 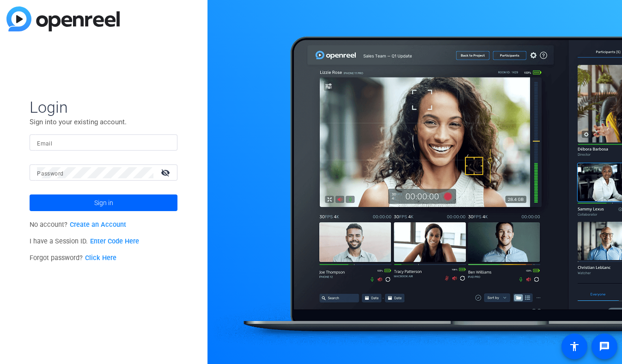 What do you see at coordinates (78, 224) in the screenshot?
I see `span: No account?` at bounding box center [78, 224].